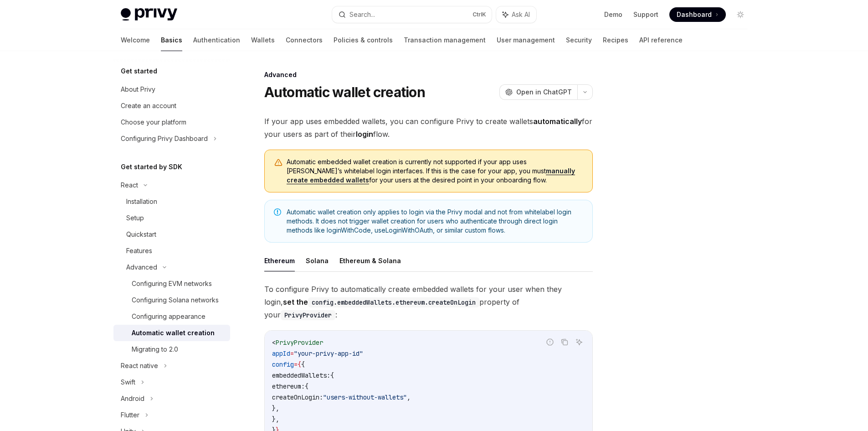  What do you see at coordinates (520, 15) in the screenshot?
I see `span: Ask AI` at bounding box center [520, 15].